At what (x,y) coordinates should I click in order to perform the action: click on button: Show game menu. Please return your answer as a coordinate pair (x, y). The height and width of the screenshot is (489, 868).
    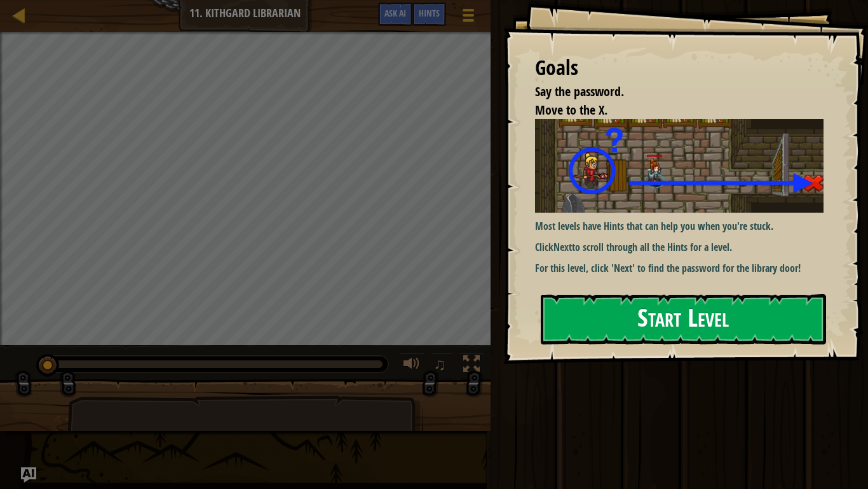
    Looking at the image, I should click on (469, 17).